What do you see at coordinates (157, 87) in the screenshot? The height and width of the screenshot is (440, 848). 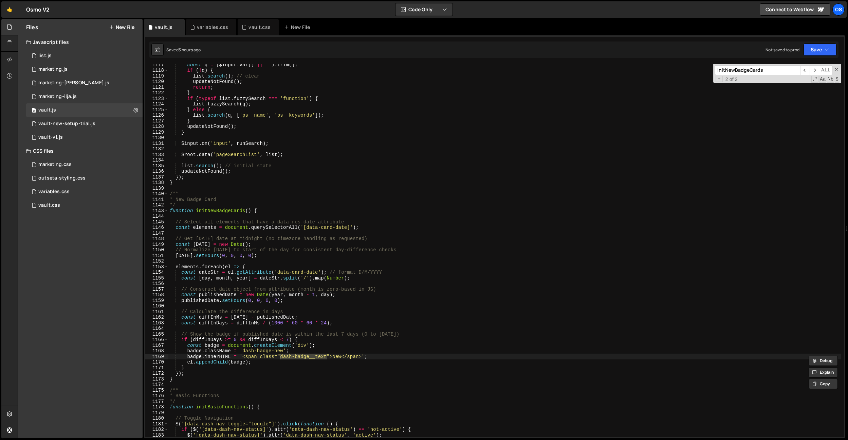 I see `div: 1121` at bounding box center [157, 87].